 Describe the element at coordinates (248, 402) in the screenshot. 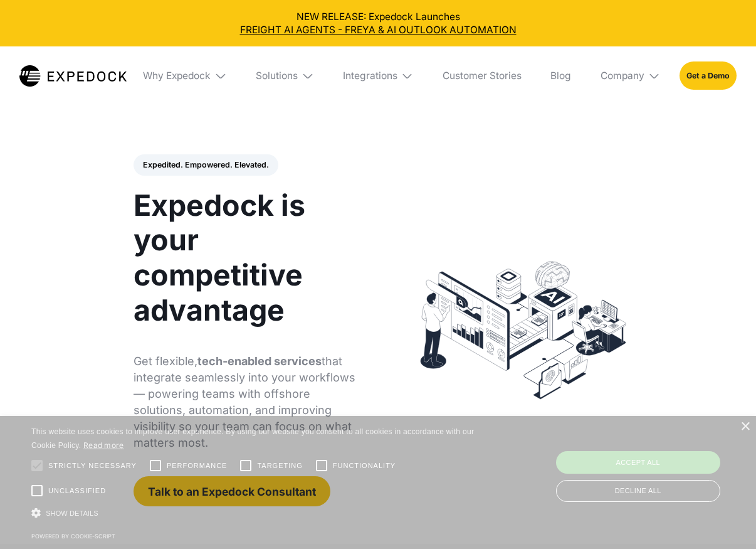

I see `p: Get flexible, that integrate seamlessly into your workflows — powering teams with offshore soluti...` at that location.